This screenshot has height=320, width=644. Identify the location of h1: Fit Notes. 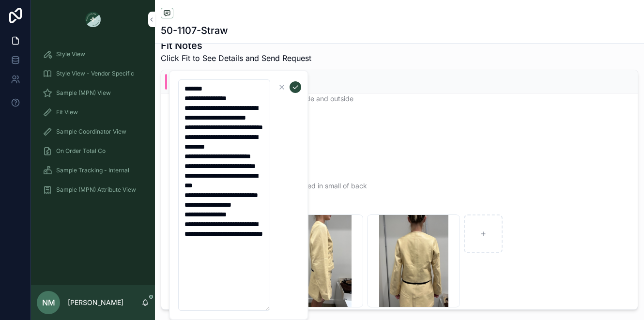
(236, 45).